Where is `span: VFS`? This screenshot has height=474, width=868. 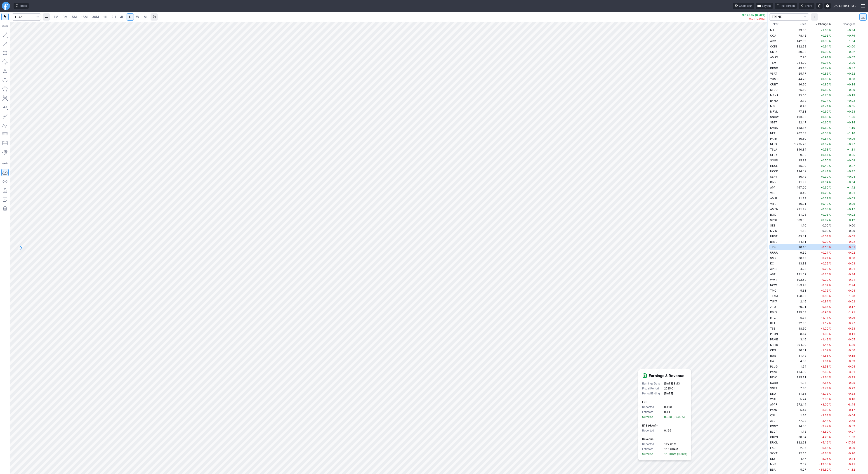 span: VFS is located at coordinates (773, 193).